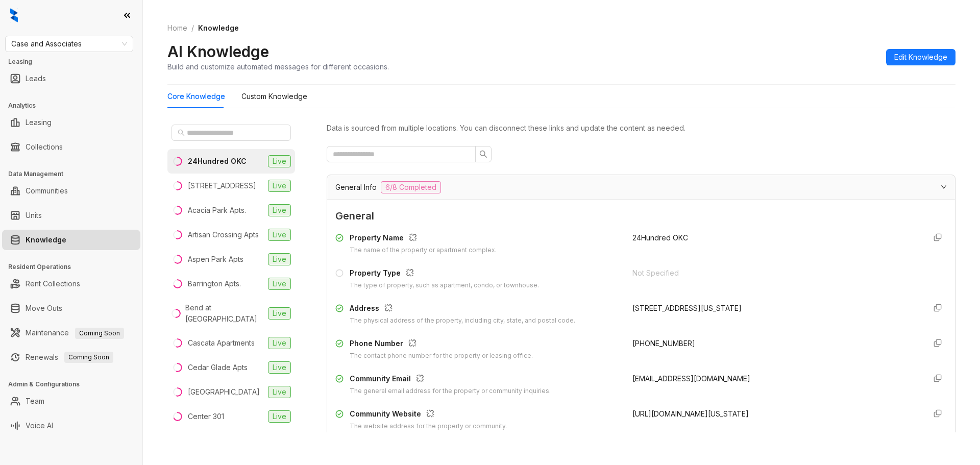  Describe the element at coordinates (463, 320) in the screenshot. I see `div: The physical address of the property, including city, state, and postal code.` at that location.